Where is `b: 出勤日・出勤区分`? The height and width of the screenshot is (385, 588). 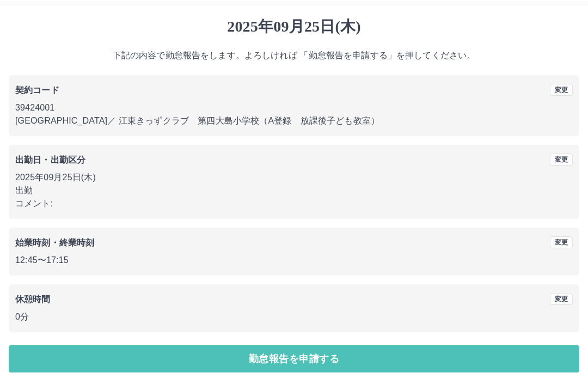 b: 出勤日・出勤区分 is located at coordinates (50, 160).